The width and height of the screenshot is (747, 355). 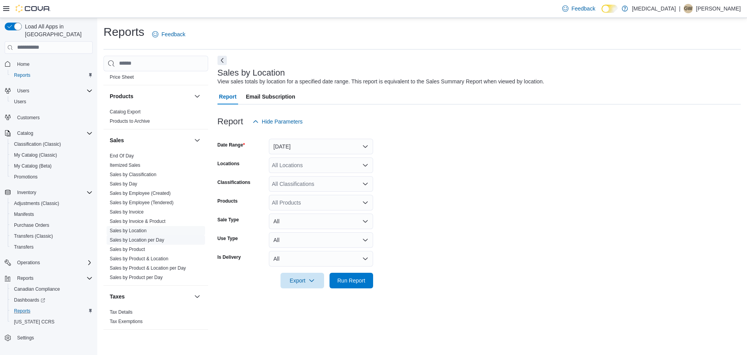 What do you see at coordinates (25, 133) in the screenshot?
I see `button: Catalog` at bounding box center [25, 133].